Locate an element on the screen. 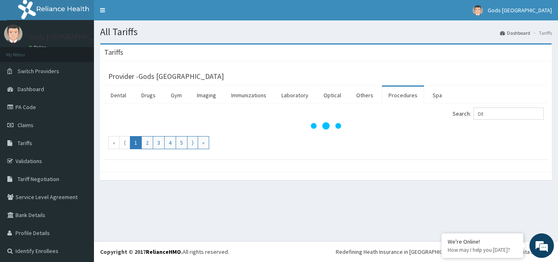  h3: Tariffs is located at coordinates (114, 52).